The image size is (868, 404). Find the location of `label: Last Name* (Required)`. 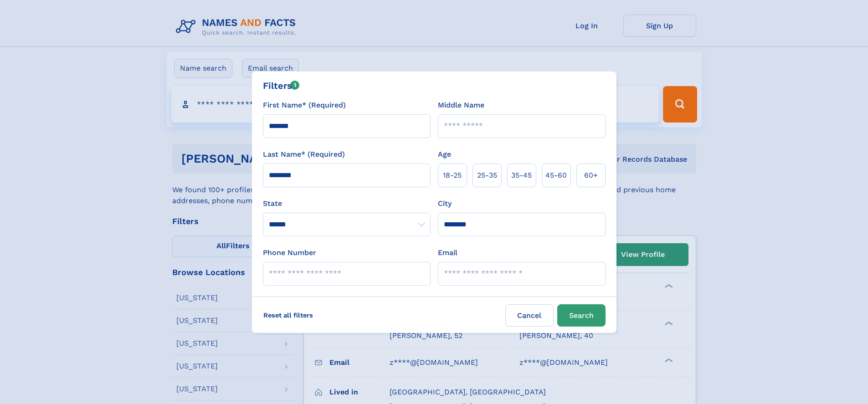

label: Last Name* (Required) is located at coordinates (304, 154).